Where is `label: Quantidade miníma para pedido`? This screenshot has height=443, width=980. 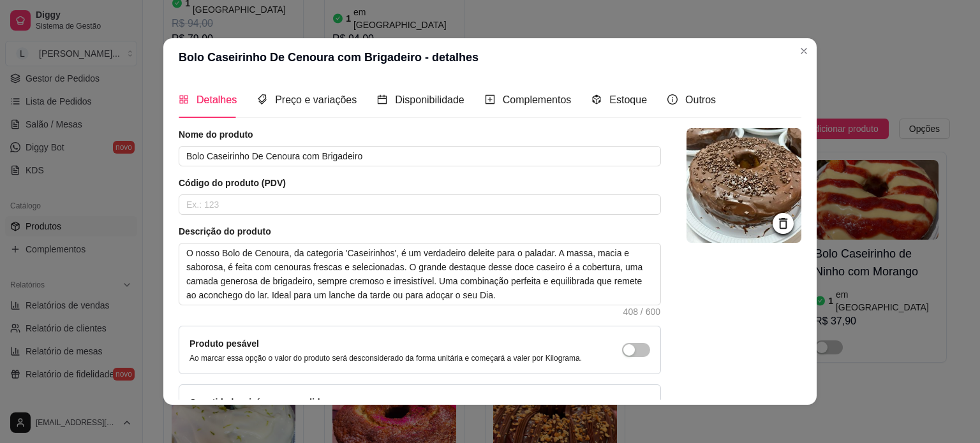 label: Quantidade miníma para pedido is located at coordinates (257, 402).